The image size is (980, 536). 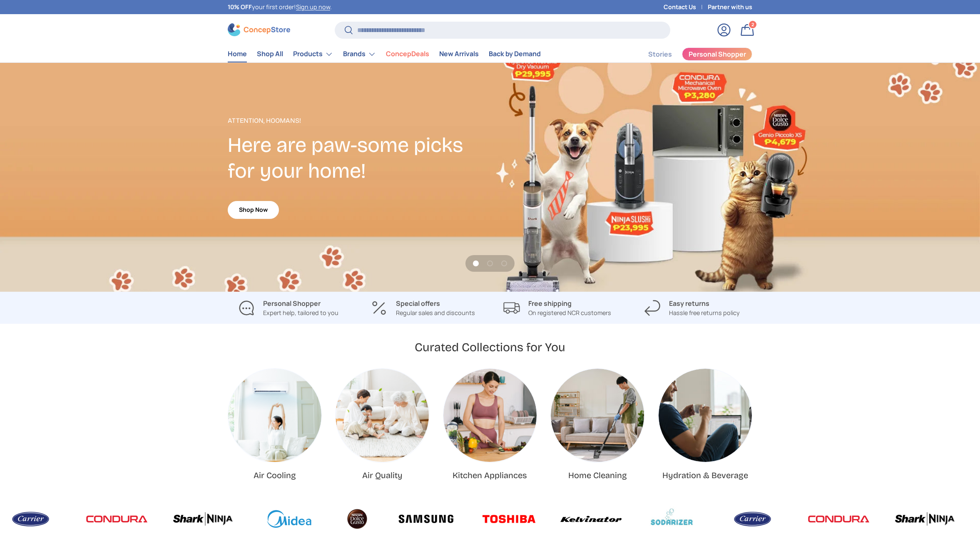 What do you see at coordinates (359, 54) in the screenshot?
I see `a: Brands` at bounding box center [359, 54].